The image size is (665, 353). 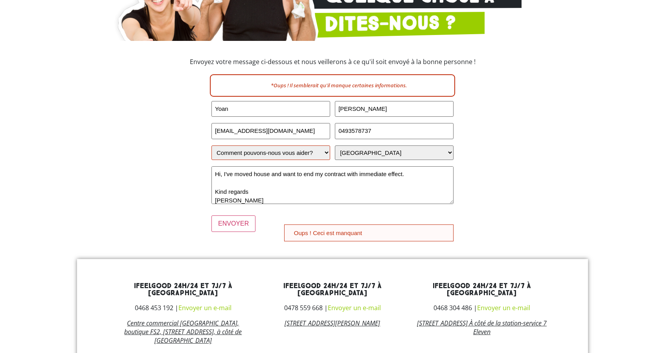 What do you see at coordinates (271, 131) in the screenshot?
I see `input: E-mail` at bounding box center [271, 131].